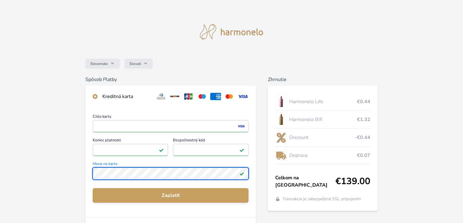 This screenshot has width=463, height=223. I want to click on img: maestro.svg, so click(202, 97).